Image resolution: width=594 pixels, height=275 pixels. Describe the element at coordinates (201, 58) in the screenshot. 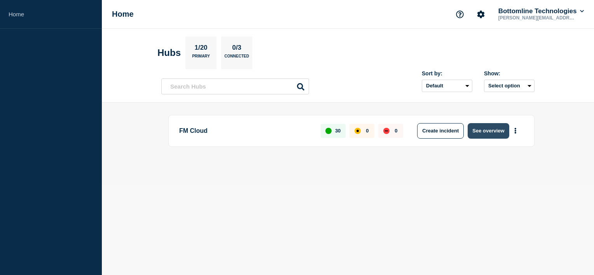

I see `p: Primary` at that location.